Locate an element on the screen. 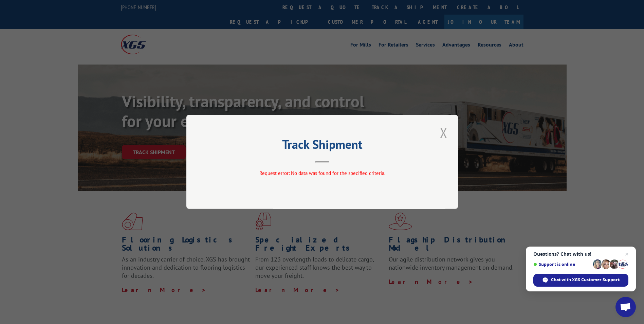 The height and width of the screenshot is (324, 644). span: Questions? Chat with us! is located at coordinates (581, 254).